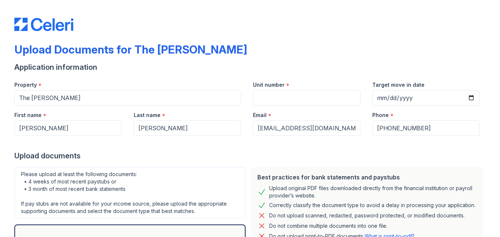 The height and width of the screenshot is (237, 500). What do you see at coordinates (250, 67) in the screenshot?
I see `div: Application information` at bounding box center [250, 67].